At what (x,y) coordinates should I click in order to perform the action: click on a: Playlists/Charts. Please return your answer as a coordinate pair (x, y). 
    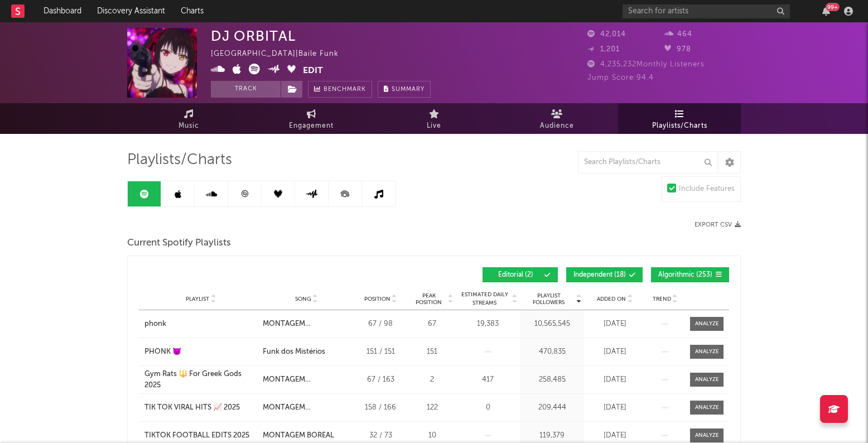
    Looking at the image, I should click on (680, 118).